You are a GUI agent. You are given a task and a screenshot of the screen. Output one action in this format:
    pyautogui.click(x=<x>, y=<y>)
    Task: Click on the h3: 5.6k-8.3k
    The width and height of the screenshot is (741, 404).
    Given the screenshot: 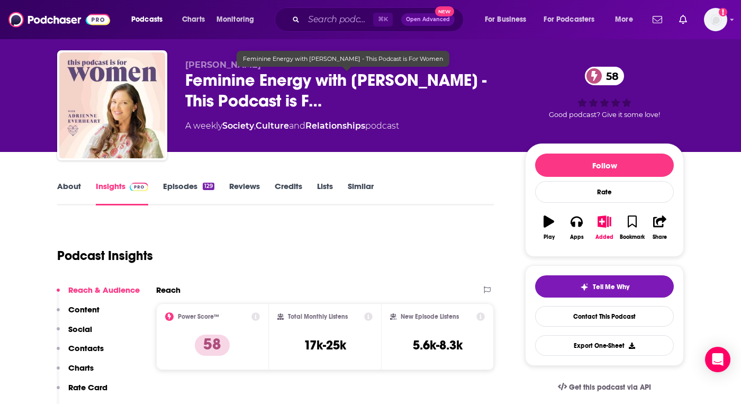 What is the action you would take?
    pyautogui.click(x=438, y=345)
    